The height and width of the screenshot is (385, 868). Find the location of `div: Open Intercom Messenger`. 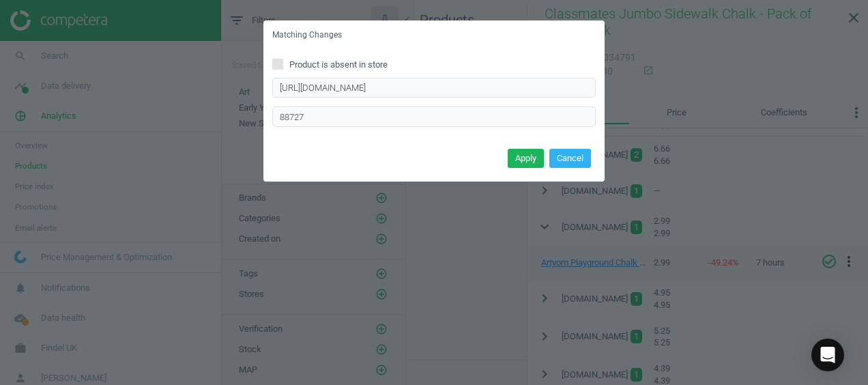

div: Open Intercom Messenger is located at coordinates (828, 355).